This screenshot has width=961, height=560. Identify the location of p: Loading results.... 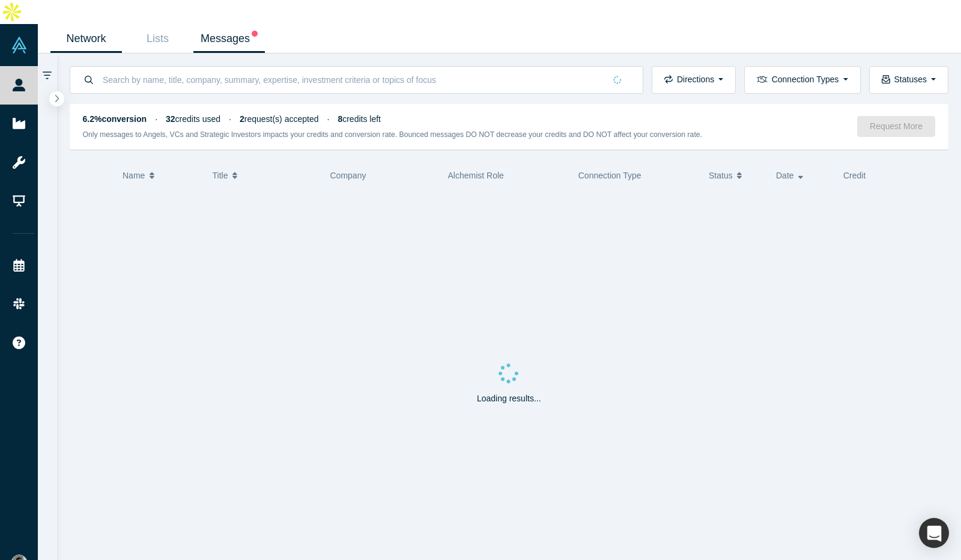
(509, 398).